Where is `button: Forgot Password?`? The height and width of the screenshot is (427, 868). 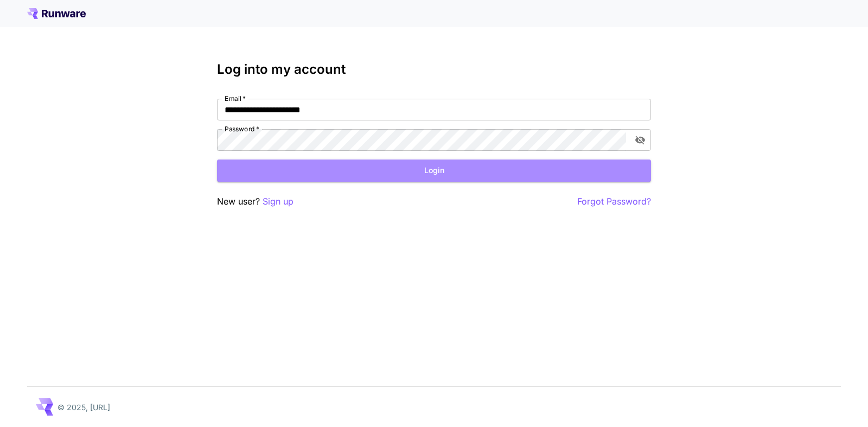 button: Forgot Password? is located at coordinates (614, 201).